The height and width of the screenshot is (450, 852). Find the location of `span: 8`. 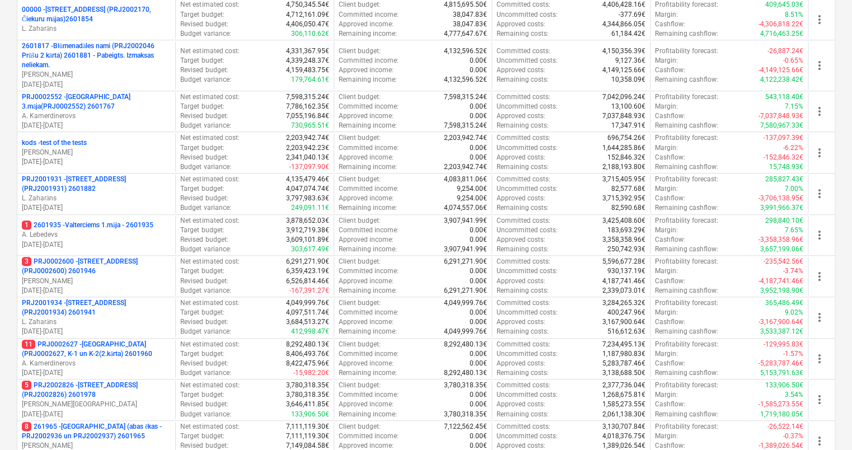

span: 8 is located at coordinates (26, 426).